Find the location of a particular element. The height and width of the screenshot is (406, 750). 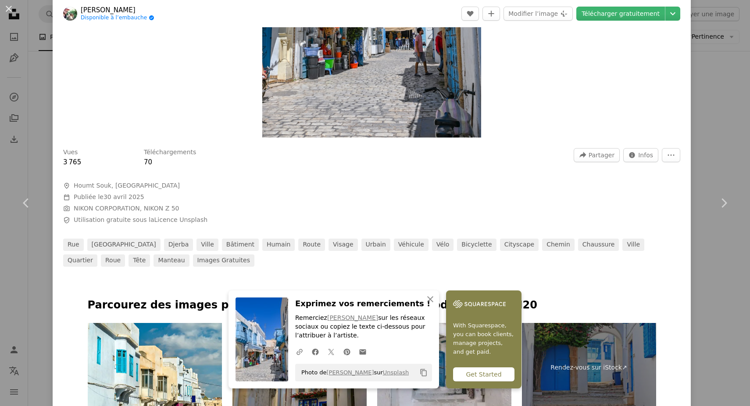

img: Accéder au profil de Ondrej Bocek is located at coordinates (70, 14).